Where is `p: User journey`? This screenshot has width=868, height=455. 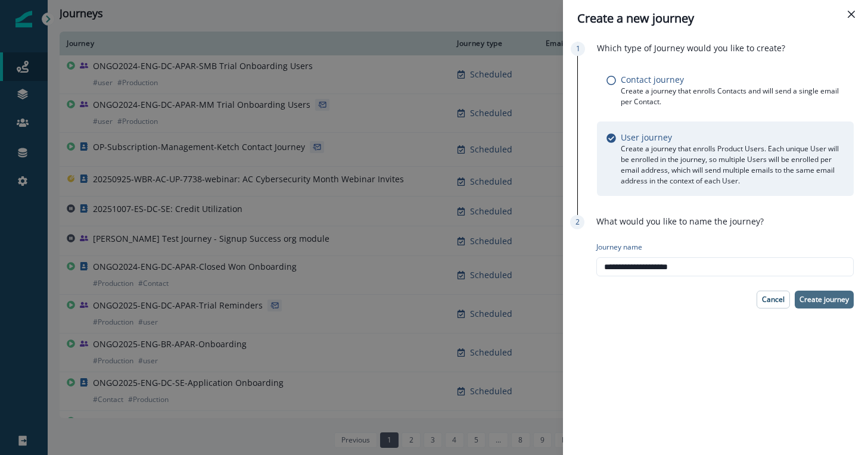
p: User journey is located at coordinates (646, 137).